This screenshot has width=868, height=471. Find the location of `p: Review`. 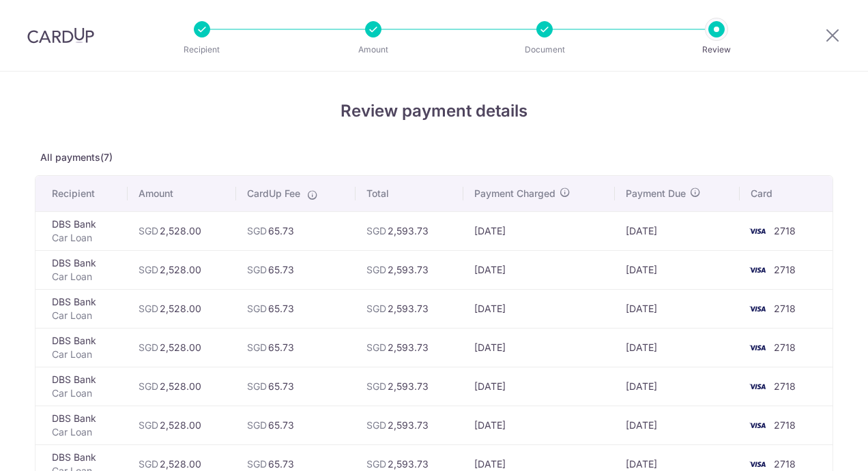

p: Review is located at coordinates (716, 50).